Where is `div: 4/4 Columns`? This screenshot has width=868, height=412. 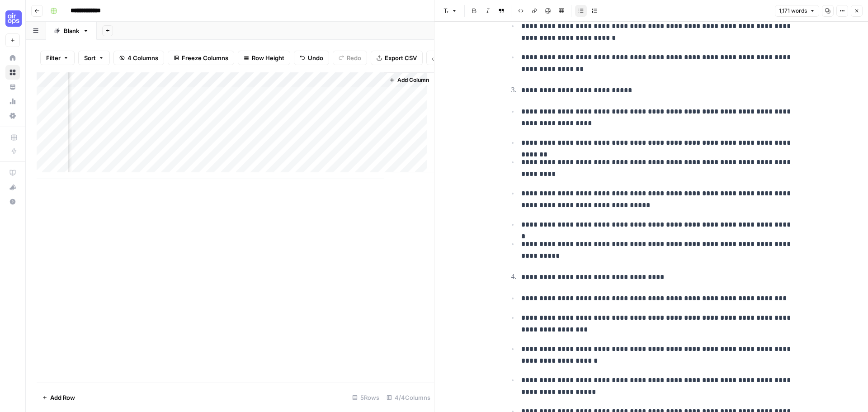 div: 4/4 Columns is located at coordinates (409, 397).